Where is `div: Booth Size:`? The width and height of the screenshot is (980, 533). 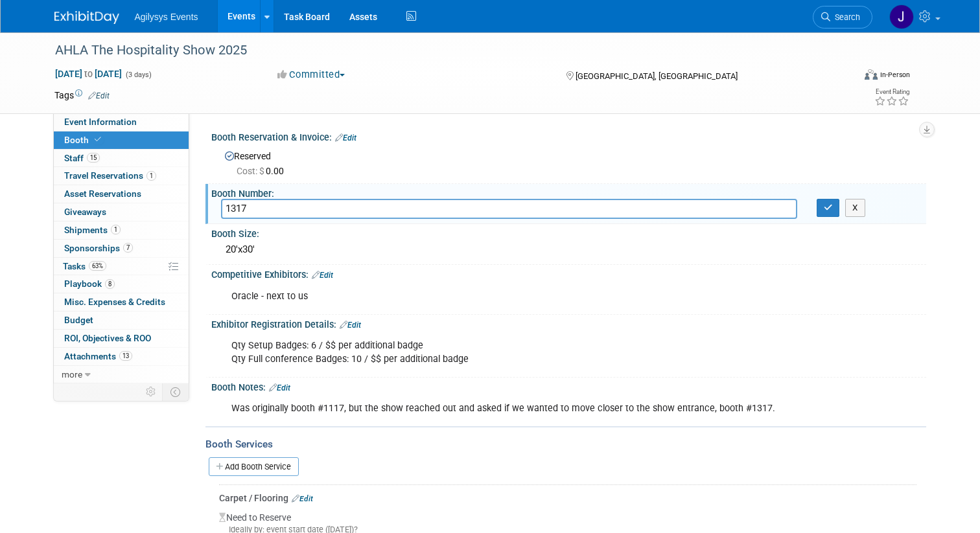 div: Booth Size: is located at coordinates (568, 232).